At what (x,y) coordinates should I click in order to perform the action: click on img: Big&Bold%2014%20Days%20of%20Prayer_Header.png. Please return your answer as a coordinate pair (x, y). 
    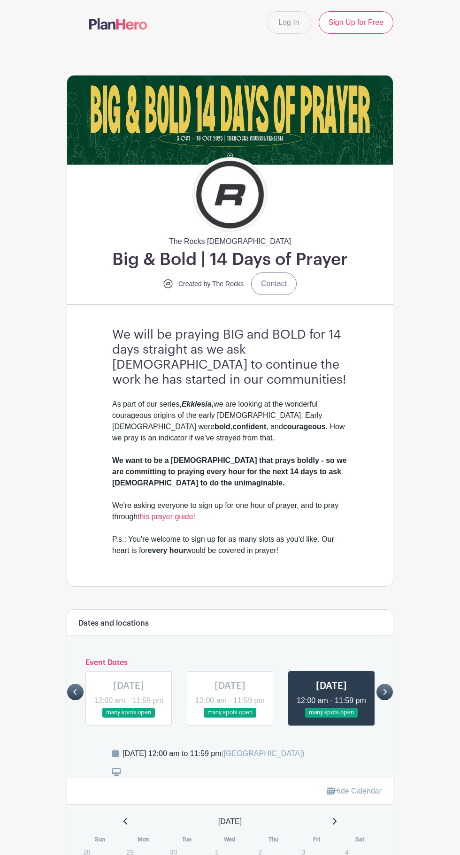
    Looking at the image, I should click on (230, 120).